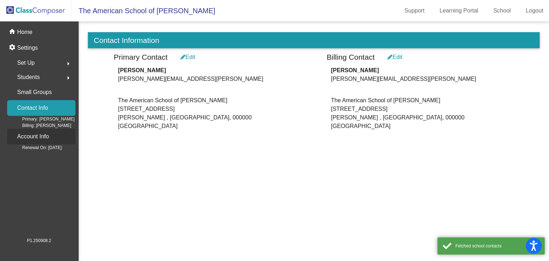 This screenshot has width=549, height=261. What do you see at coordinates (33, 136) in the screenshot?
I see `p: Account Info` at bounding box center [33, 136].